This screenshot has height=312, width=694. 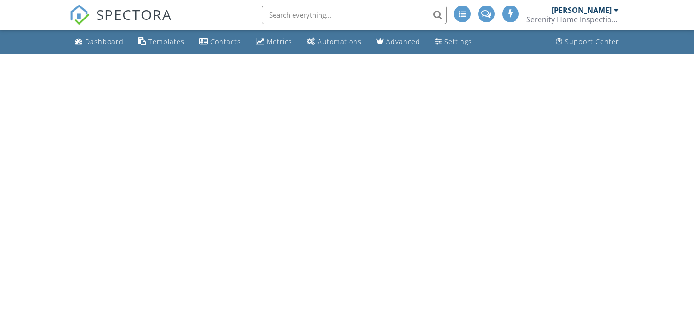 I want to click on input: Search everything..., so click(x=354, y=15).